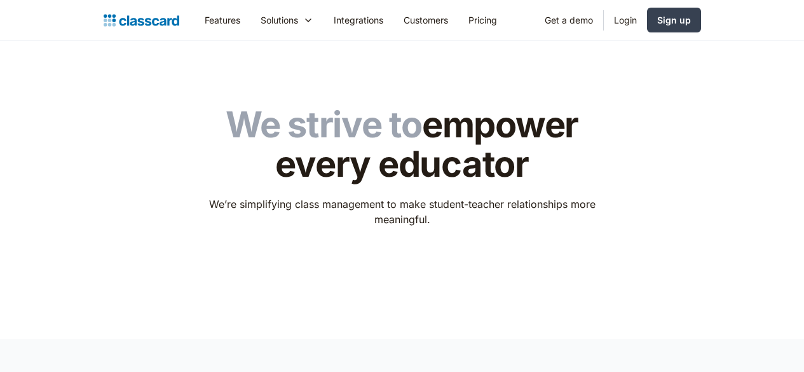 The image size is (804, 372). I want to click on h1: empower every educator, so click(402, 144).